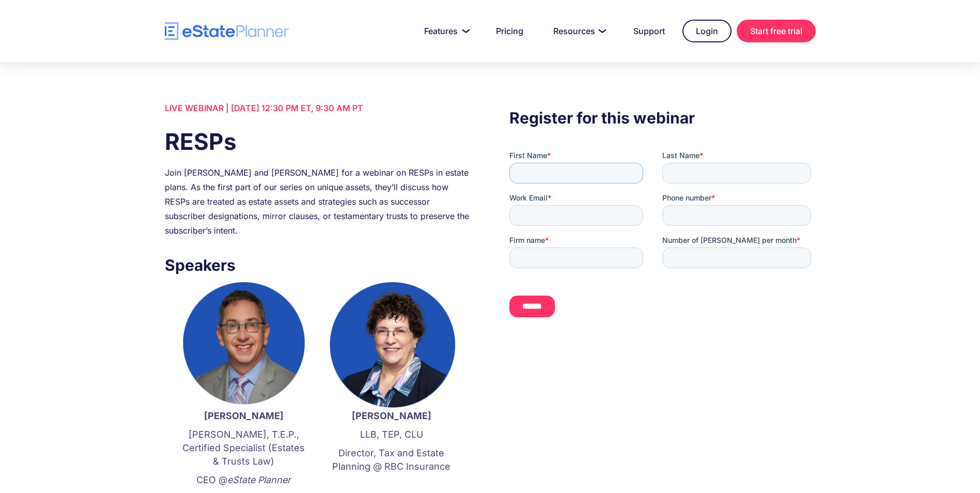 The height and width of the screenshot is (493, 980). What do you see at coordinates (172, 4) in the screenshot?
I see `span: Last Name` at bounding box center [172, 4].